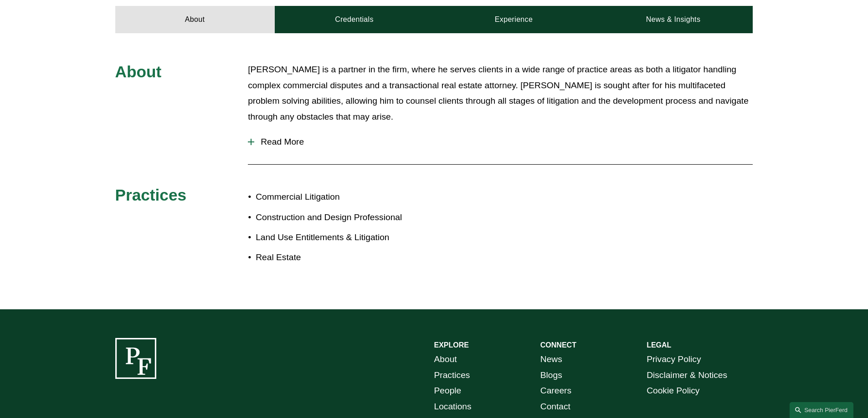  What do you see at coordinates (556, 391) in the screenshot?
I see `a: Careers` at bounding box center [556, 391].